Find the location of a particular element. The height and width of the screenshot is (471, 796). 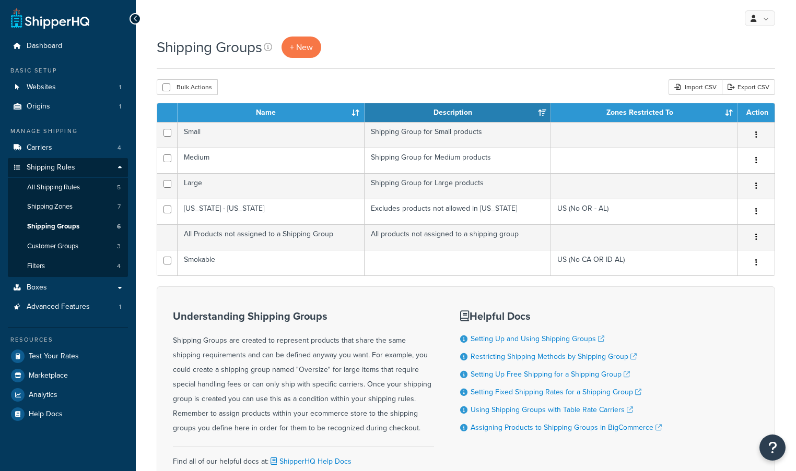

li: Analytics is located at coordinates (68, 395).